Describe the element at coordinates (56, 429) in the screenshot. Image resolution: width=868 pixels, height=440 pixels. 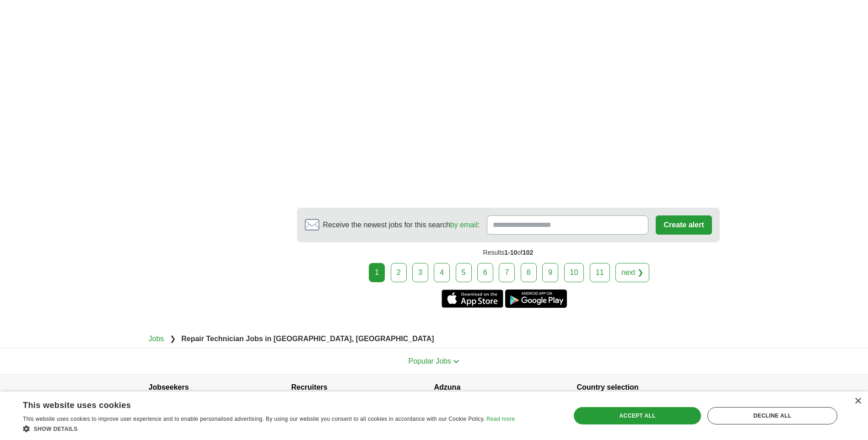
I see `span: Show details` at that location.